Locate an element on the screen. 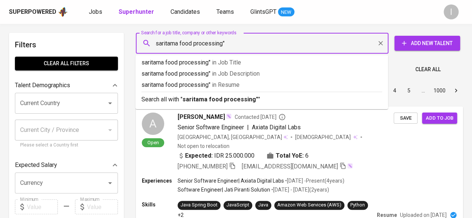  a: Superhunter is located at coordinates (137, 12).